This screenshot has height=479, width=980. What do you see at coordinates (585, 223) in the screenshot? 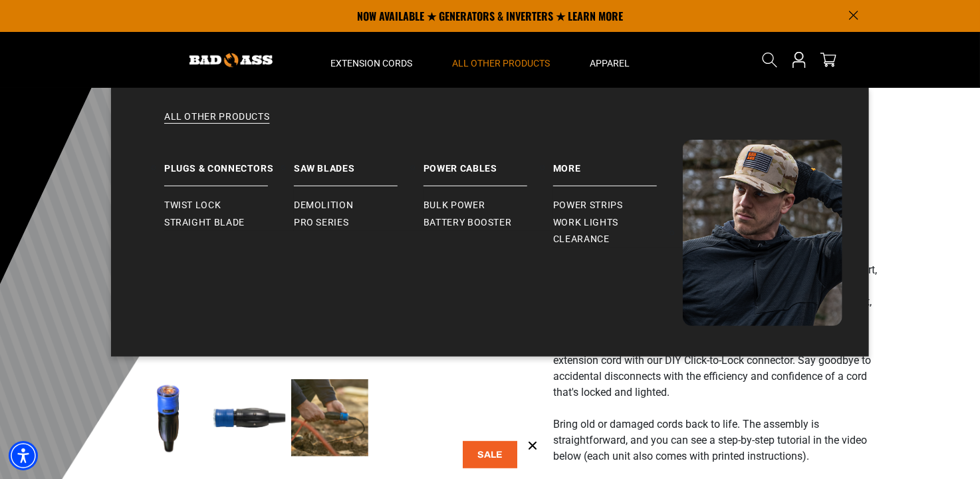
I see `span: Work Lights` at bounding box center [585, 223].